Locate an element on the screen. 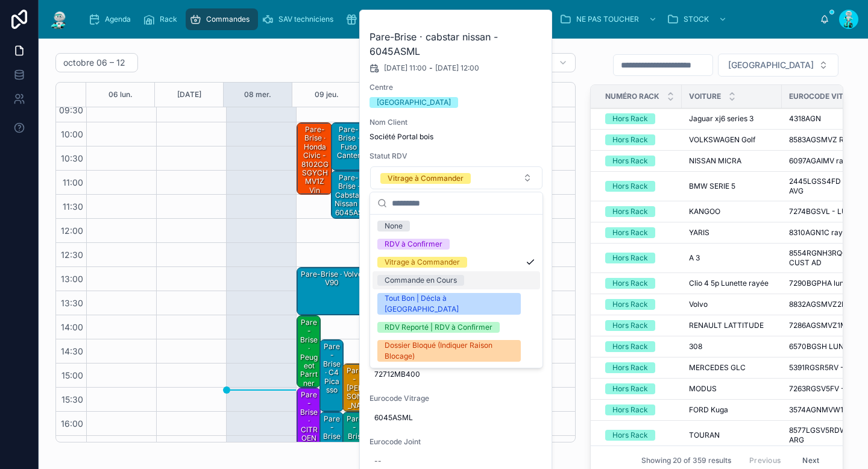  span: 14:30 is located at coordinates (71, 351).